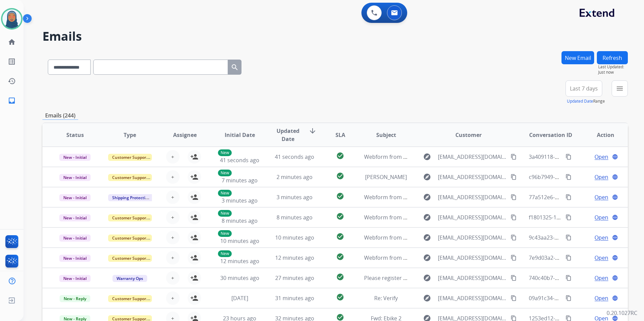  What do you see at coordinates (240, 221) in the screenshot?
I see `span: 8 minutes ago` at bounding box center [240, 221].